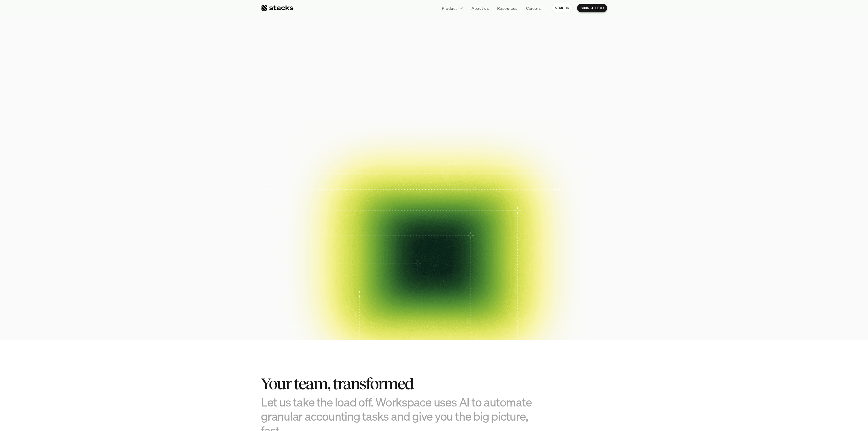 The width and height of the screenshot is (868, 431). I want to click on a: EXPLORE PRODUCT, so click(462, 129).